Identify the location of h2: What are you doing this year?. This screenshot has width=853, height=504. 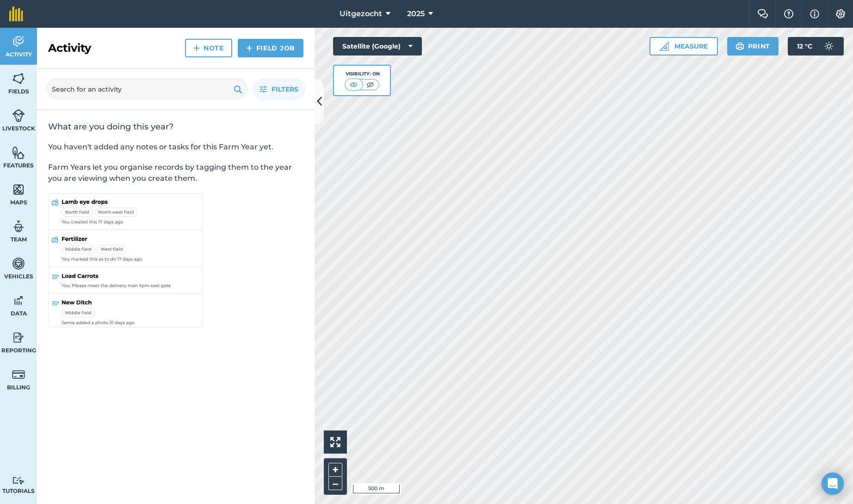
(176, 127).